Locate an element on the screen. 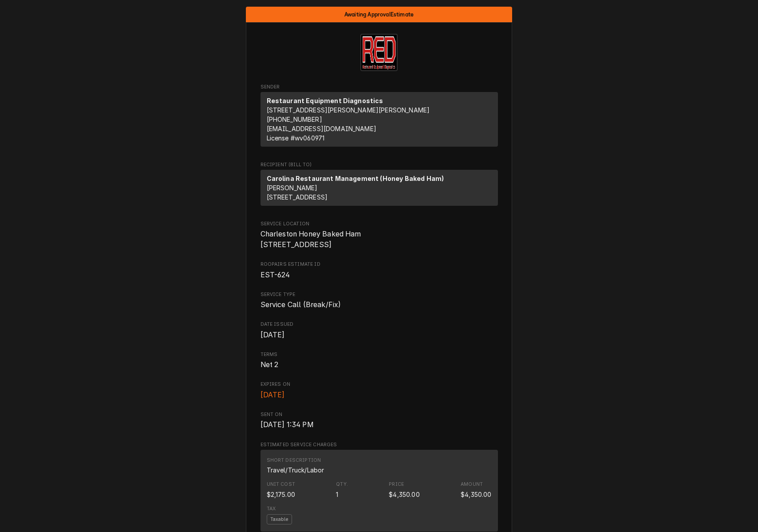  div: Qty. is located at coordinates (342, 484).